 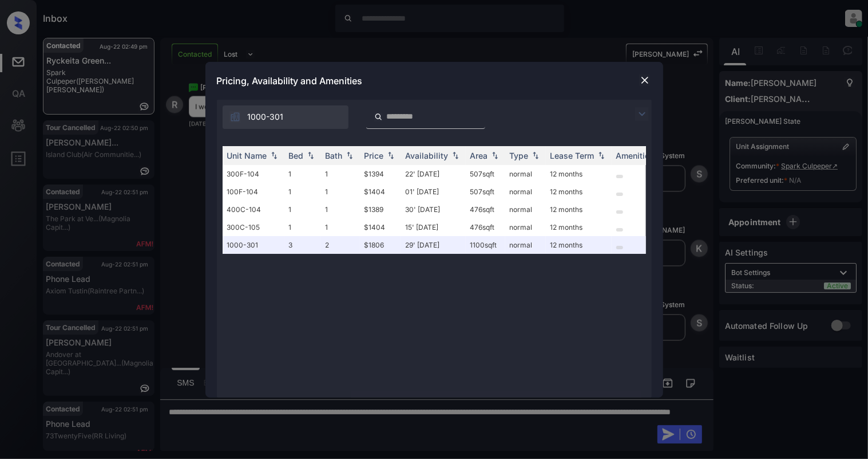 What do you see at coordinates (247, 155) in the screenshot?
I see `div: Unit Name` at bounding box center [247, 155].